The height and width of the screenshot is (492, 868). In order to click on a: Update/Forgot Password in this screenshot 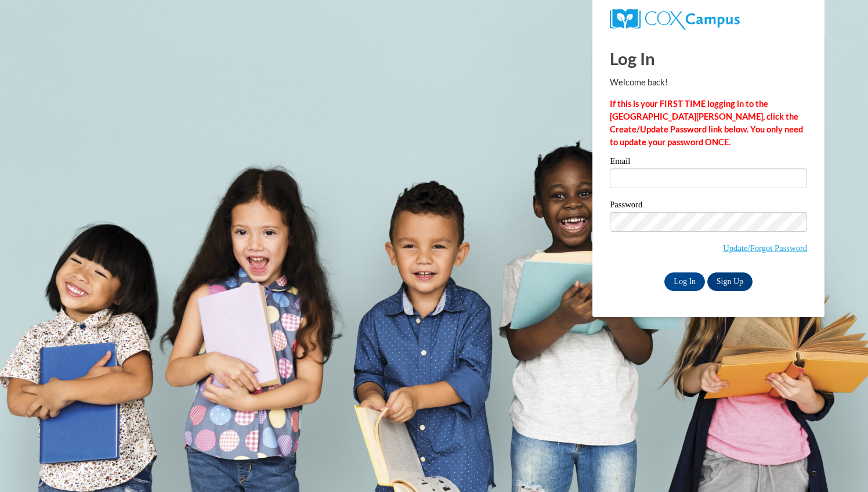, I will do `click(765, 248)`.